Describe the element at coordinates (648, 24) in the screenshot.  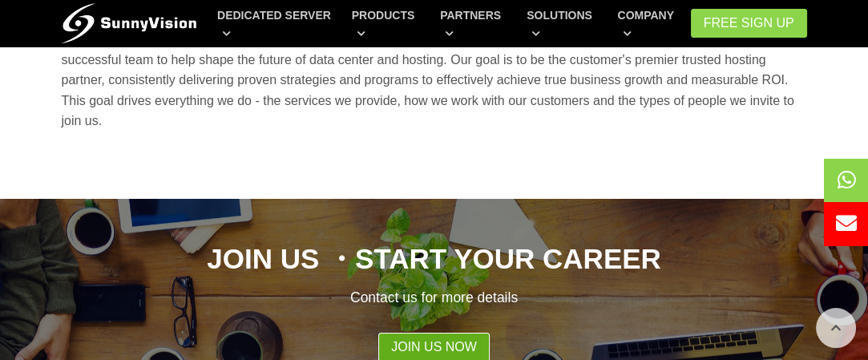
I see `a: Company` at that location.